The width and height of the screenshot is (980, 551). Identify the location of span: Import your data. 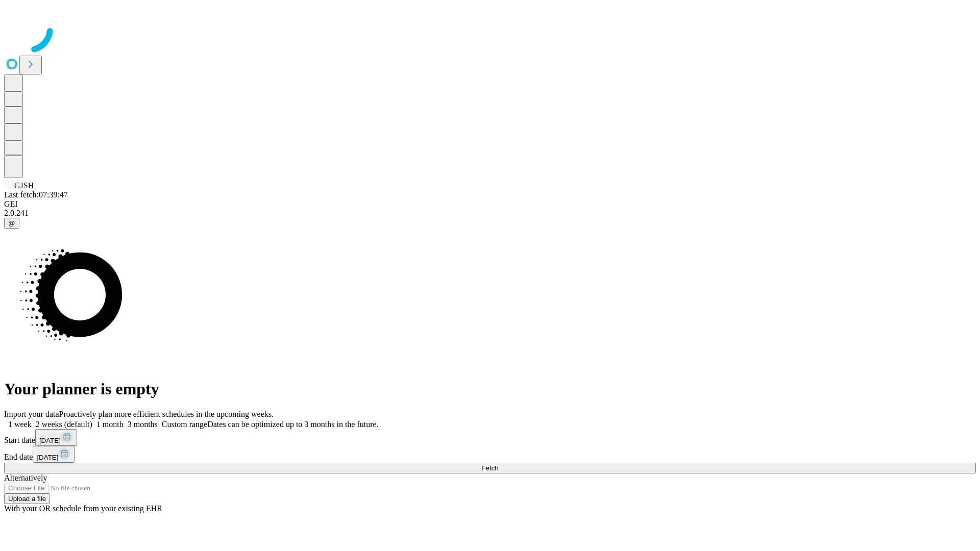
(32, 414).